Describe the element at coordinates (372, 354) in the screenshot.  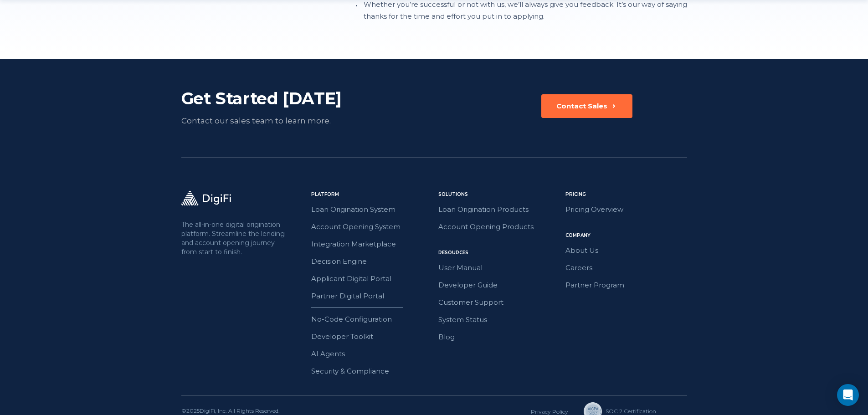
I see `a: AI Agents` at that location.